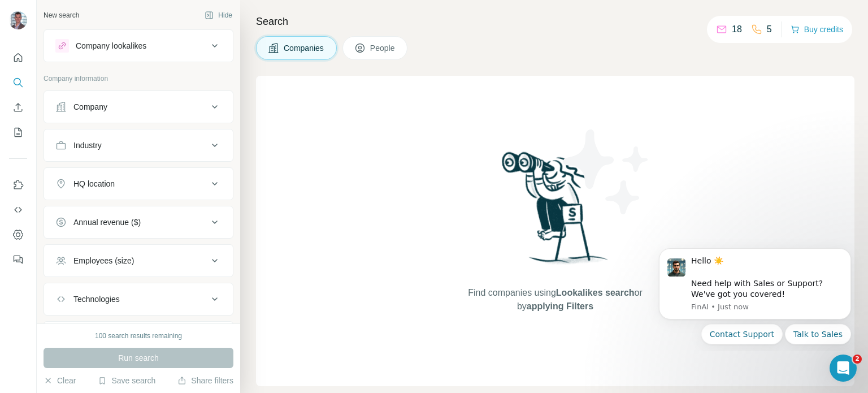 This screenshot has width=868, height=393. What do you see at coordinates (18, 210) in the screenshot?
I see `button: Use Surfe API` at bounding box center [18, 210].